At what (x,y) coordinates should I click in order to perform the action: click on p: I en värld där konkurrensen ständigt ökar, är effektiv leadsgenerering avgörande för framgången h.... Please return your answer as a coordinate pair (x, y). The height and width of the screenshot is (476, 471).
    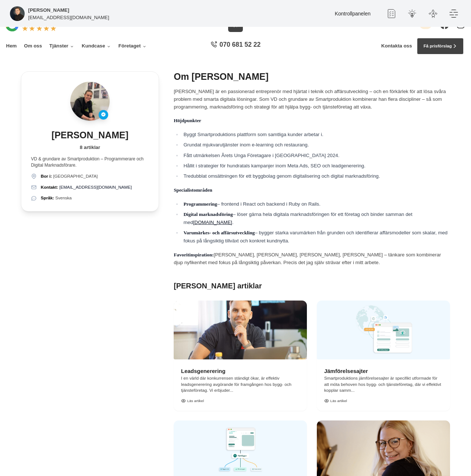
    Looking at the image, I should click on (240, 384).